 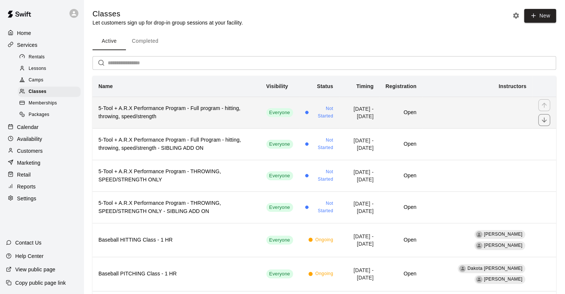 I want to click on p: Availability, so click(x=30, y=139).